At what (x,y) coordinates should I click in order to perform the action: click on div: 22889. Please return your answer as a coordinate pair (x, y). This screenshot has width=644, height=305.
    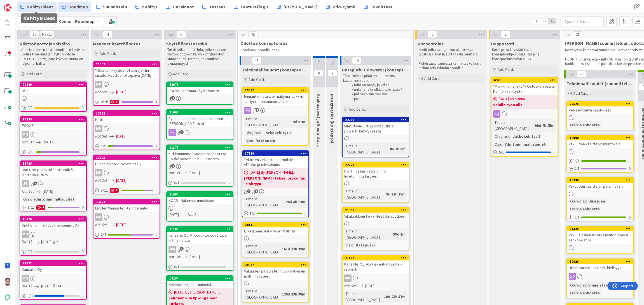
    Looking at the image, I should click on (54, 84).